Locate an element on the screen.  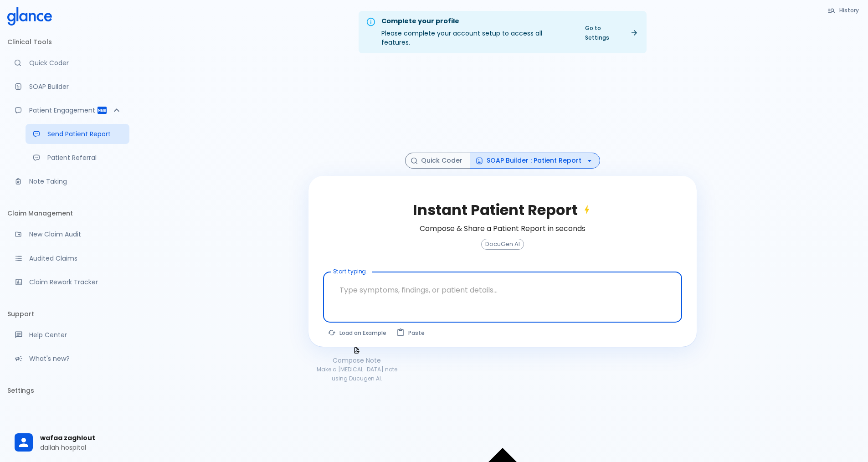
div: wafaa zaghloutdallah hospital is located at coordinates (68, 442).